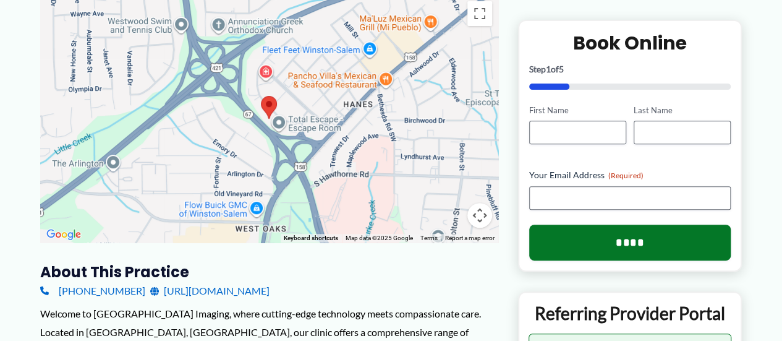  What do you see at coordinates (379, 237) in the screenshot?
I see `span: Map data ©2025 Google` at bounding box center [379, 237].